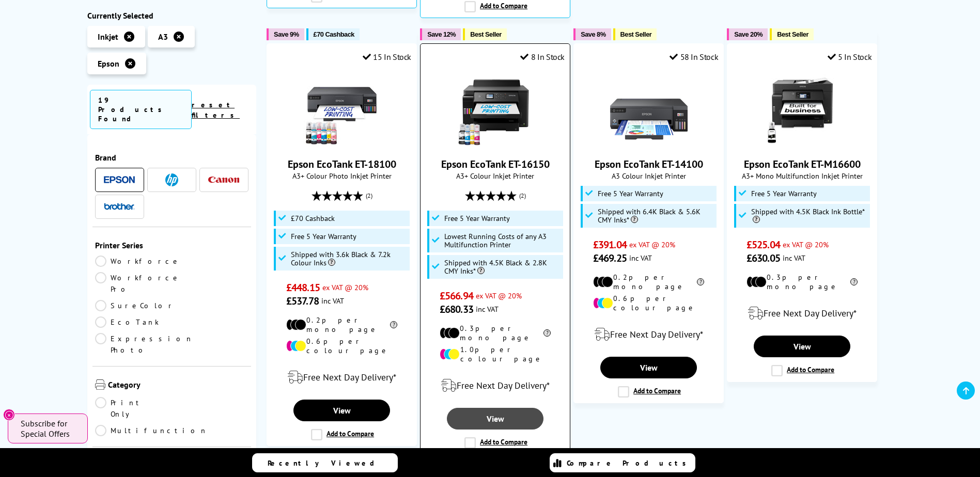 The height and width of the screenshot is (477, 980). What do you see at coordinates (163, 37) in the screenshot?
I see `span: A3` at bounding box center [163, 37].